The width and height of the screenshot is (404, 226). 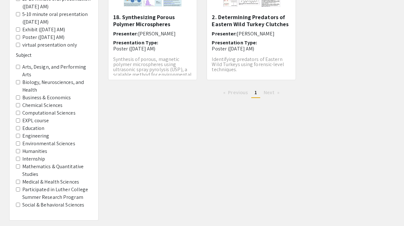 I want to click on label: Computational Sciences, so click(x=49, y=113).